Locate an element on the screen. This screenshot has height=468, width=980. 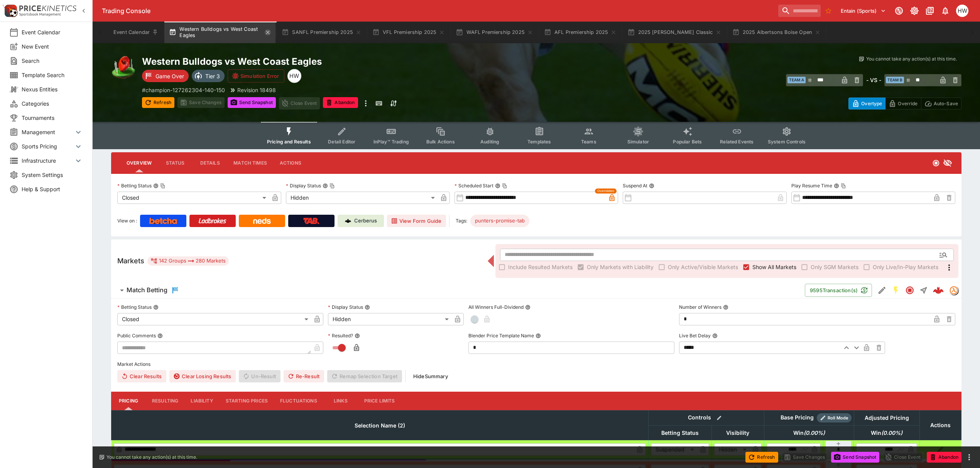
a: Cerberus is located at coordinates (361, 221).